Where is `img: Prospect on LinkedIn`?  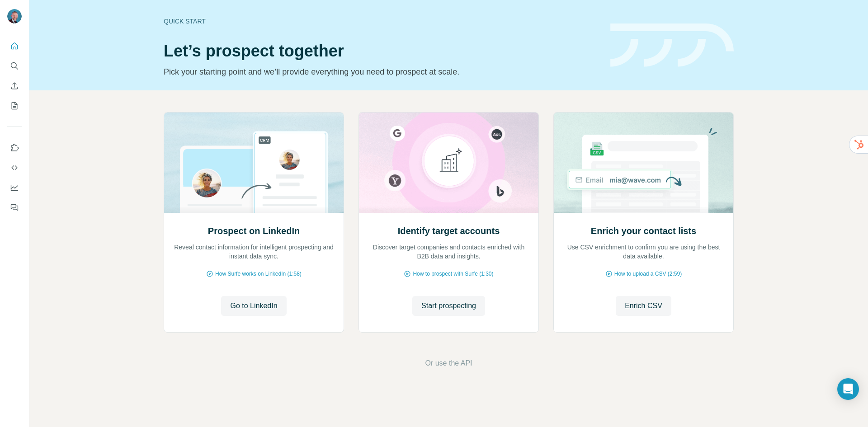
img: Prospect on LinkedIn is located at coordinates (253, 163).